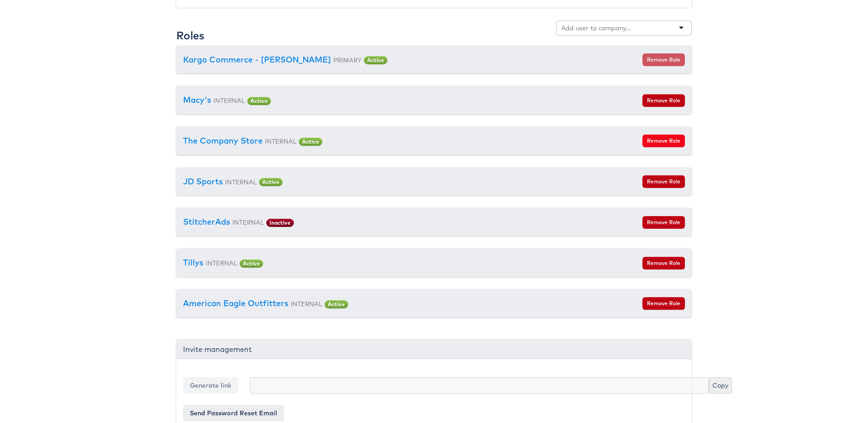 The image size is (868, 423). What do you see at coordinates (347, 60) in the screenshot?
I see `small: PRIMARY` at bounding box center [347, 60].